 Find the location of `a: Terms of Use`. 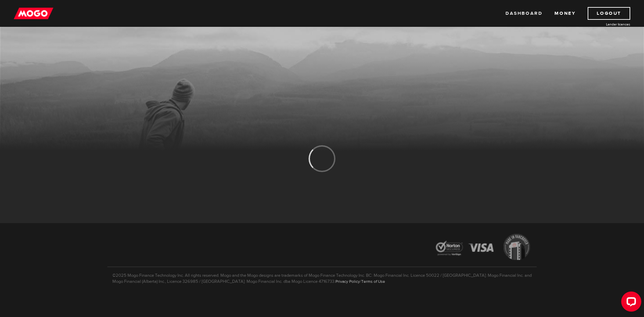

a: Terms of Use is located at coordinates (373, 282).